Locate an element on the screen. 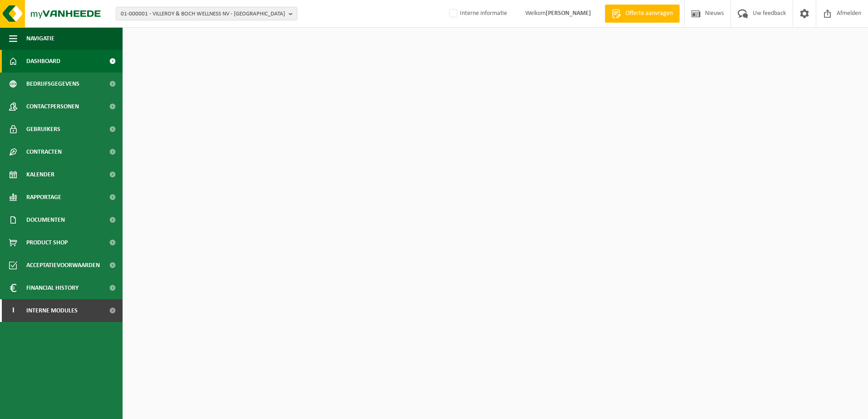  span: Product Shop is located at coordinates (47, 243).